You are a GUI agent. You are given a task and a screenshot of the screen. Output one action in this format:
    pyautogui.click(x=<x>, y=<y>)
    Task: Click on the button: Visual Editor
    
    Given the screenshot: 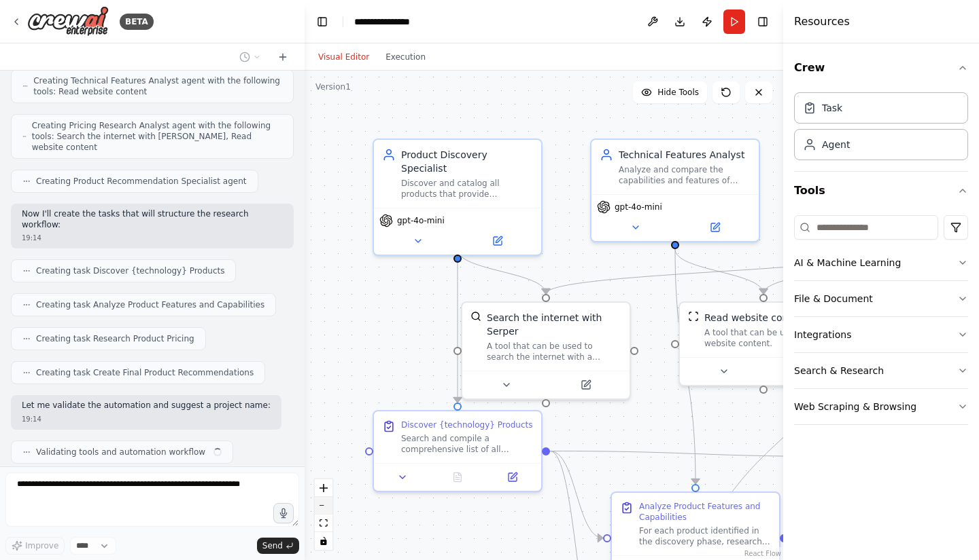 What is the action you would take?
    pyautogui.click(x=344, y=57)
    